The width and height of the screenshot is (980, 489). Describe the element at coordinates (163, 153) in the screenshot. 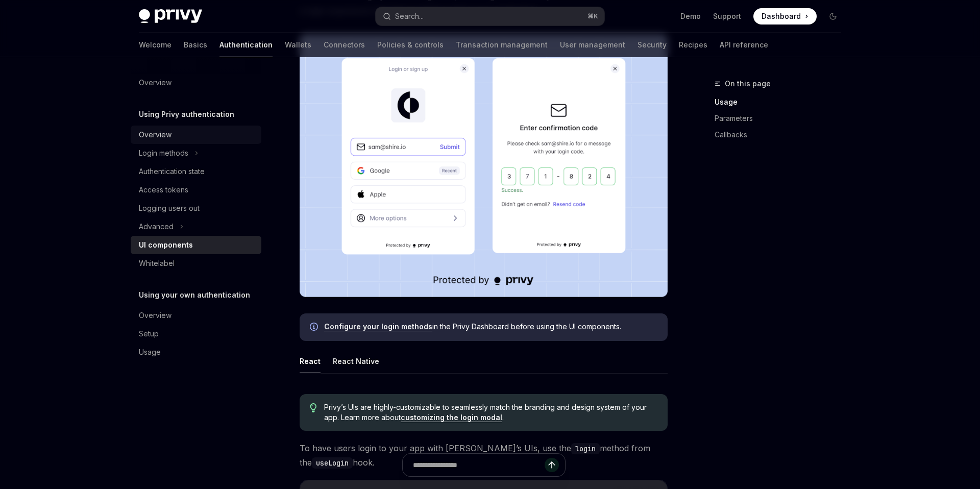

I see `div: Login methods` at that location.